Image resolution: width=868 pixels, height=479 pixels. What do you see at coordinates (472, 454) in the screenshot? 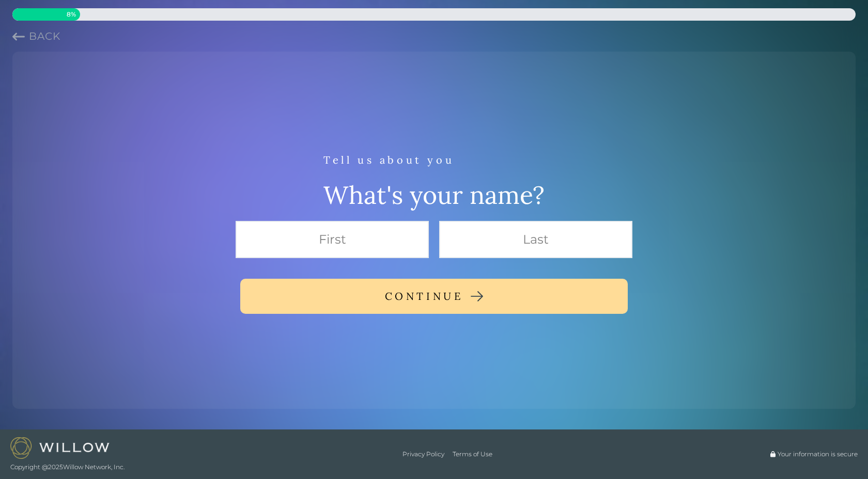
I see `a: Terms of Use` at bounding box center [472, 454].